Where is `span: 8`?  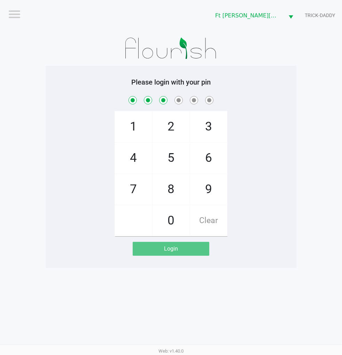
span: 8 is located at coordinates (171, 189).